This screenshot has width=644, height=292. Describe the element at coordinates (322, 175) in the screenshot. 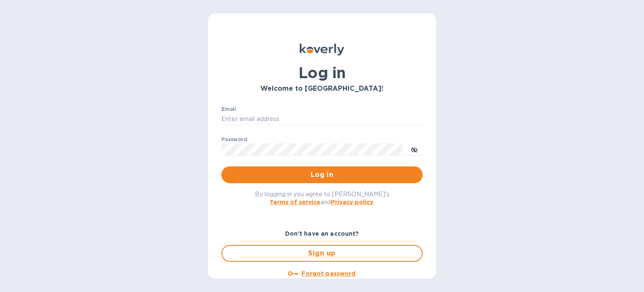

I see `button: Log in` at that location.